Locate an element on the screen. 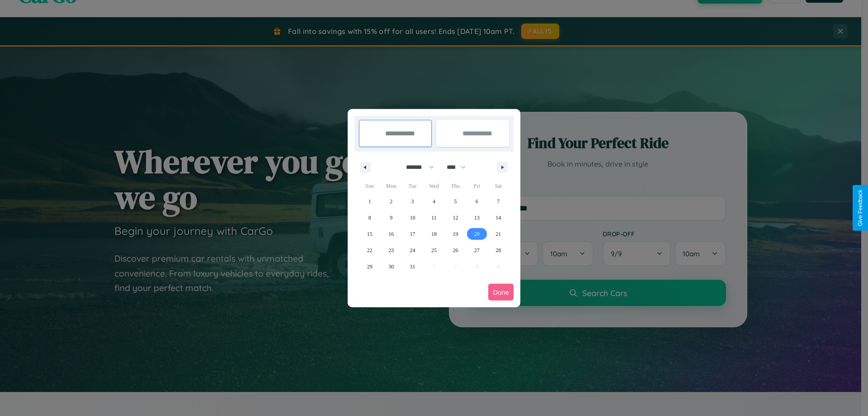 Image resolution: width=868 pixels, height=416 pixels. button: Done is located at coordinates (501, 292).